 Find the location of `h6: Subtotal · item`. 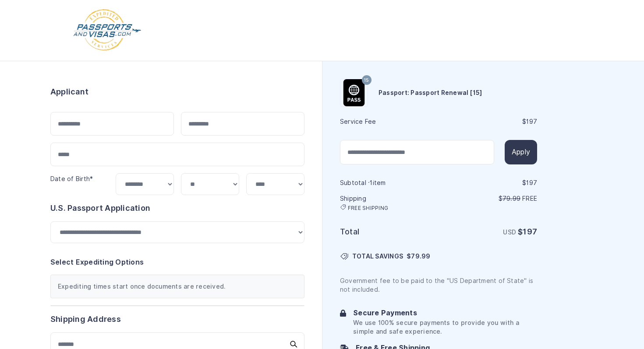

h6: Subtotal · item is located at coordinates (389, 183).